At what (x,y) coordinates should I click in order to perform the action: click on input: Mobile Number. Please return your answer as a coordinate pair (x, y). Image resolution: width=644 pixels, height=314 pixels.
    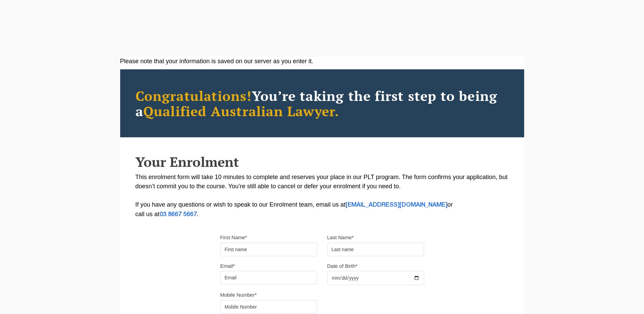
    Looking at the image, I should click on (268, 307).